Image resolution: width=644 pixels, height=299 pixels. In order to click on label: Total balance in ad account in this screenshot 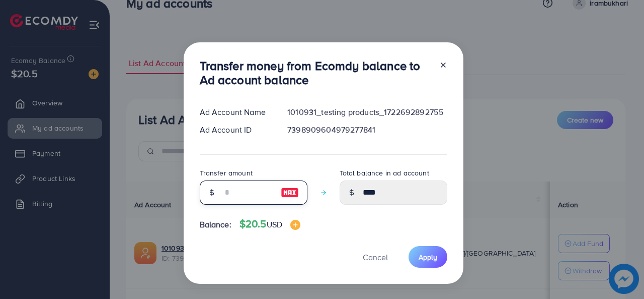, I will do `click(385, 173)`.